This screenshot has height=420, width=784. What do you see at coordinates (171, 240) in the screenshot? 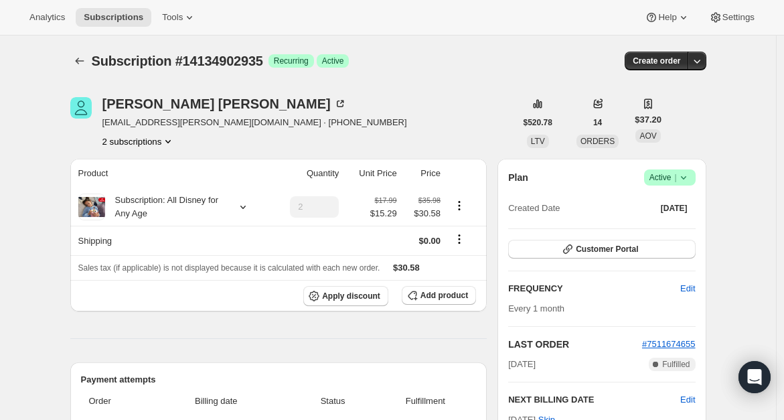
I see `th: Shipping` at bounding box center [171, 240].